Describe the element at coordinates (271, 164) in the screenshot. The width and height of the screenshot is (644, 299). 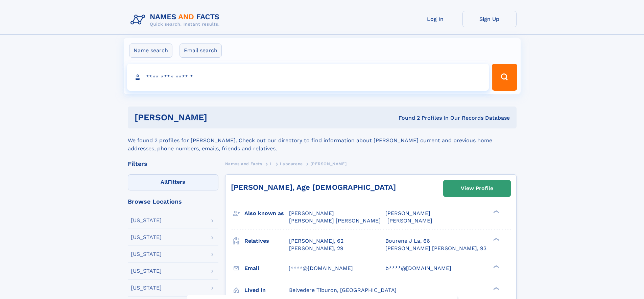
I see `span: L` at that location.